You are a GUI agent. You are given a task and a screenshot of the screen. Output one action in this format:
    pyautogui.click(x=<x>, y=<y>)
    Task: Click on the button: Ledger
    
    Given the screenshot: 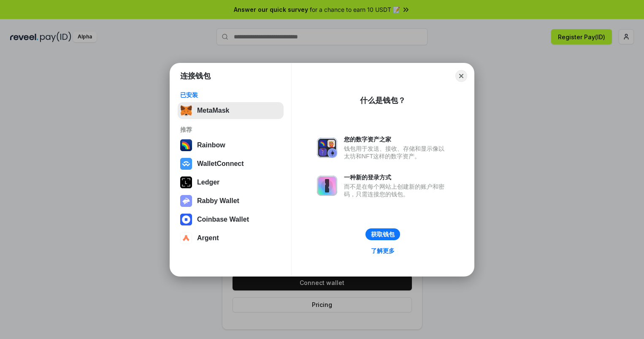 What is the action you would take?
    pyautogui.click(x=231, y=182)
    